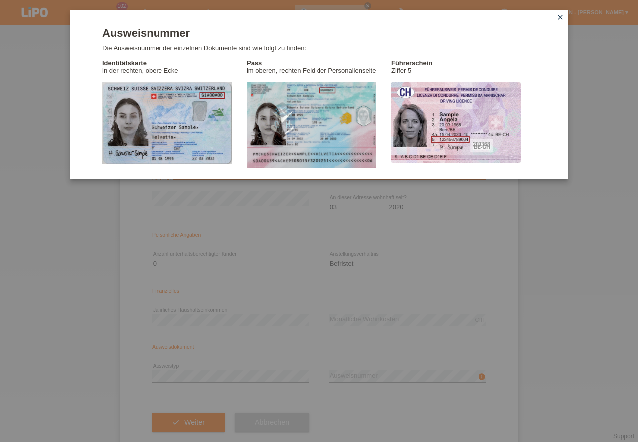 The image size is (638, 442). Describe the element at coordinates (560, 17) in the screenshot. I see `i: close` at that location.